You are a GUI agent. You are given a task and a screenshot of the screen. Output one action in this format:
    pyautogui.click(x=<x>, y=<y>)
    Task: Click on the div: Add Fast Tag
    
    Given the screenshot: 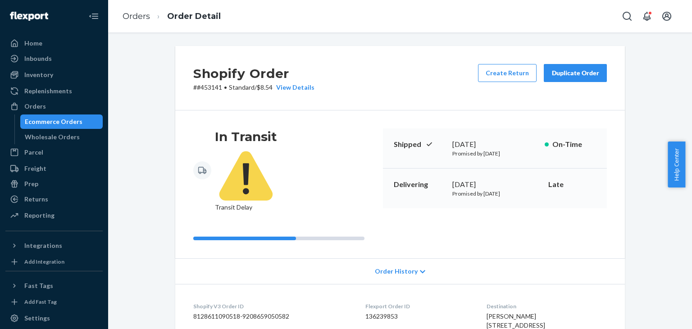 What is the action you would take?
    pyautogui.click(x=41, y=301)
    